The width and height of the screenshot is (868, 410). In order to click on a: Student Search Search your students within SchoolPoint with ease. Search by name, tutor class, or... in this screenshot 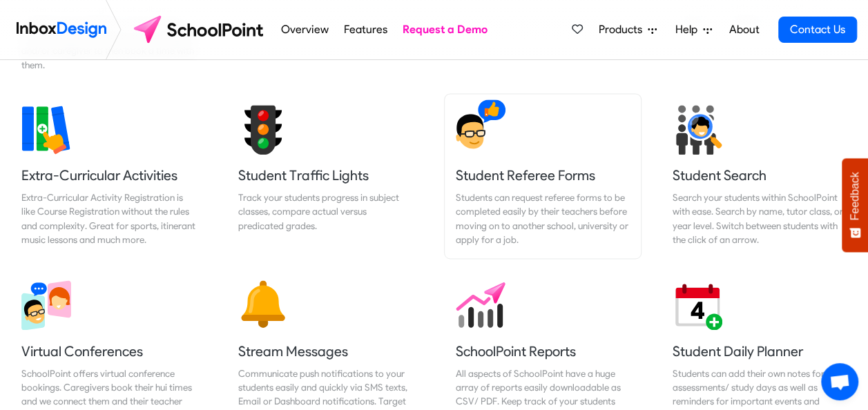, I will do `click(760, 176)`.